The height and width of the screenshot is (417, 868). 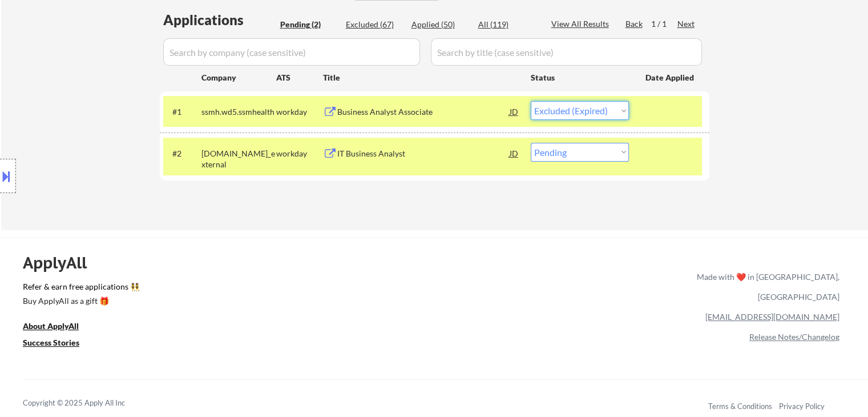 What do you see at coordinates (240, 288) in the screenshot?
I see `a: Refer & earn free applications 👯‍♀️` at bounding box center [240, 288].